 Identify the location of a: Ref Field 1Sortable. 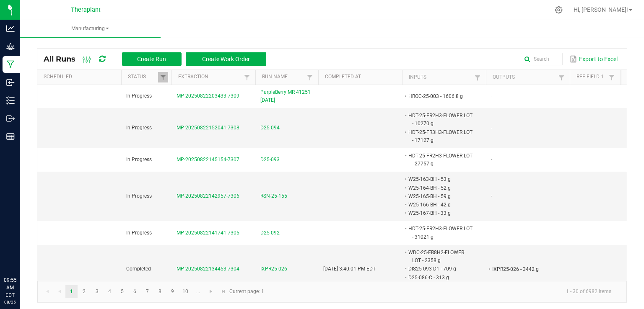
(590, 77).